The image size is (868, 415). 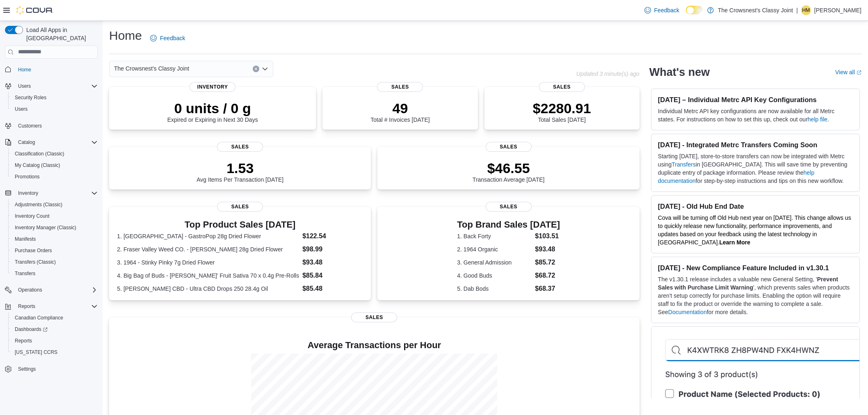 I want to click on dd: $85.72, so click(x=547, y=262).